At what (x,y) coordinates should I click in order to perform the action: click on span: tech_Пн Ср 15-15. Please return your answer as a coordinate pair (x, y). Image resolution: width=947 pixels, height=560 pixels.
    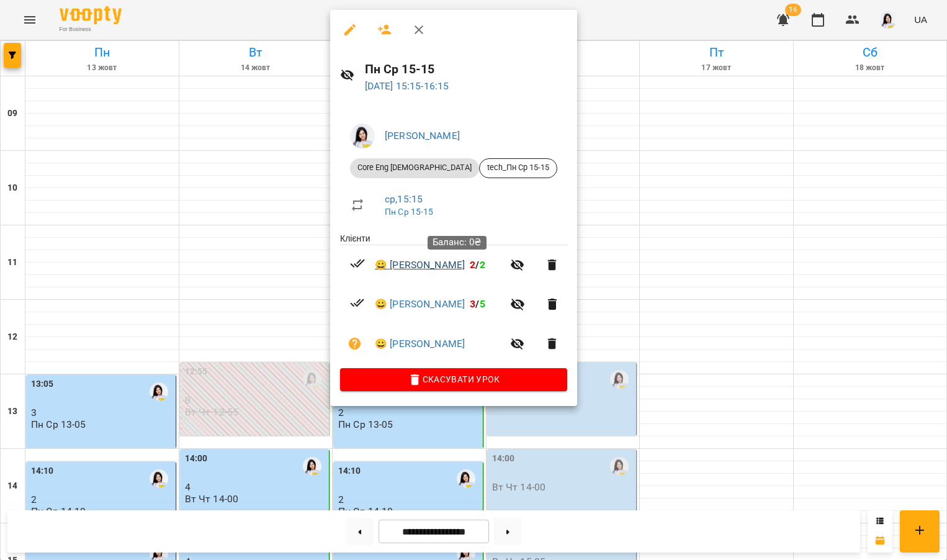
    Looking at the image, I should click on (518, 168).